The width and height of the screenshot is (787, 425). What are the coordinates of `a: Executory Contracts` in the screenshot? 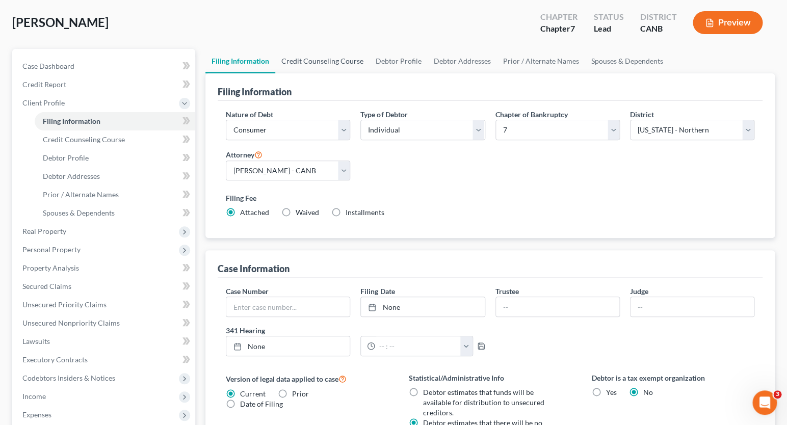 It's located at (105, 360).